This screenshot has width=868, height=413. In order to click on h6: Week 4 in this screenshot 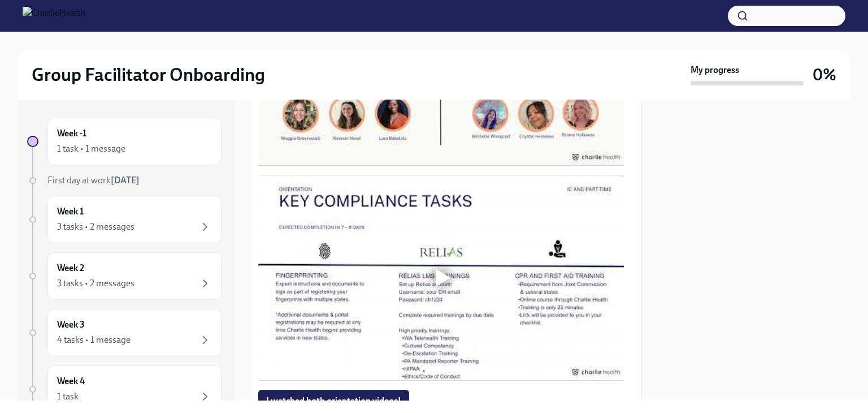, I will do `click(71, 381)`.